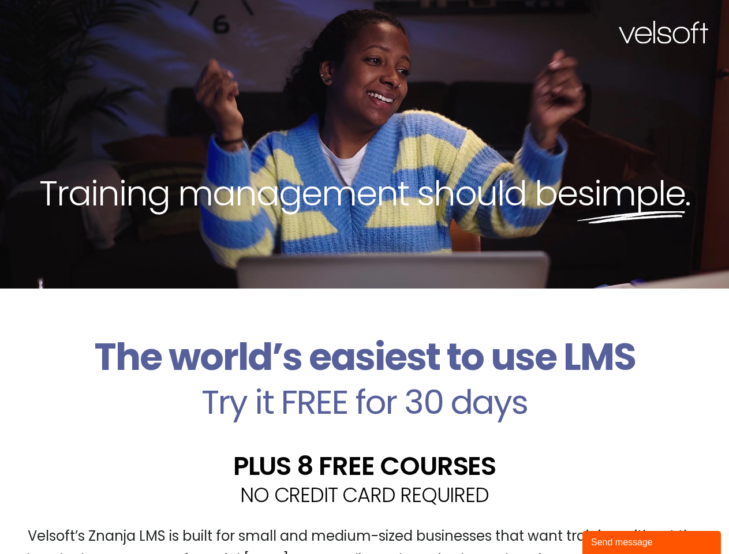  Describe the element at coordinates (364, 466) in the screenshot. I see `h2: PLUS 8 FREE COURSES` at that location.